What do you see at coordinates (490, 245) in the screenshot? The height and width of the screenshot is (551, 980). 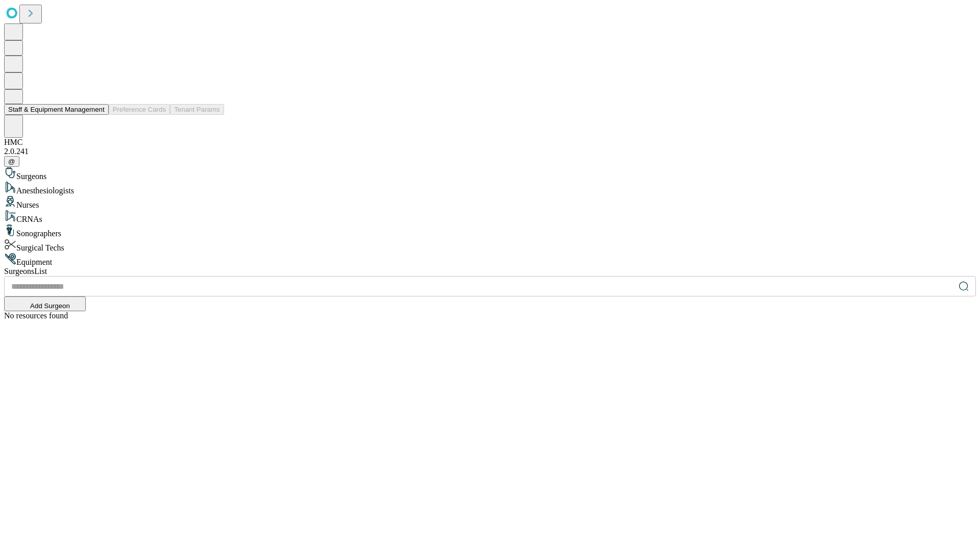 I see `div: Surgical Techs` at bounding box center [490, 245].